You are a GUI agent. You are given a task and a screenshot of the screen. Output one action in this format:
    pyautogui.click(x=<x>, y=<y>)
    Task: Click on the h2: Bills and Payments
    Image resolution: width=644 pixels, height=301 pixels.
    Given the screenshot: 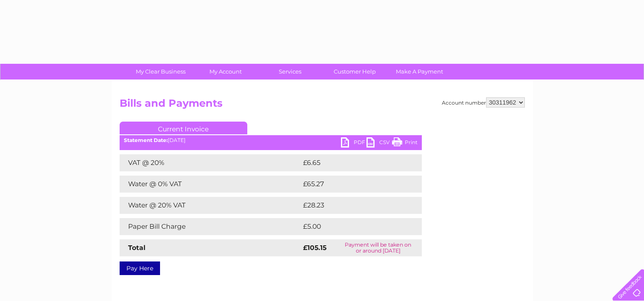 What is the action you would take?
    pyautogui.click(x=323, y=106)
    